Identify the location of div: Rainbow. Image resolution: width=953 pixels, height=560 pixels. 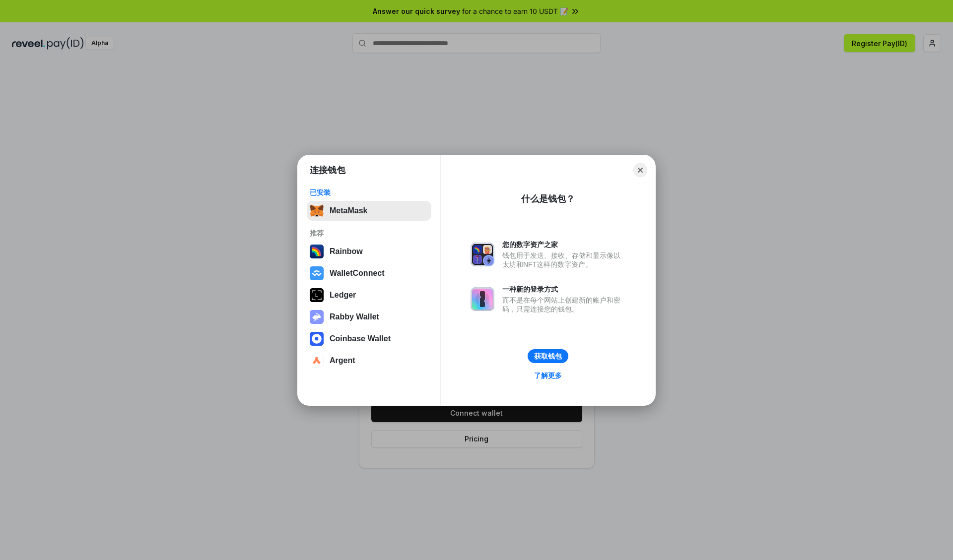
(346, 251).